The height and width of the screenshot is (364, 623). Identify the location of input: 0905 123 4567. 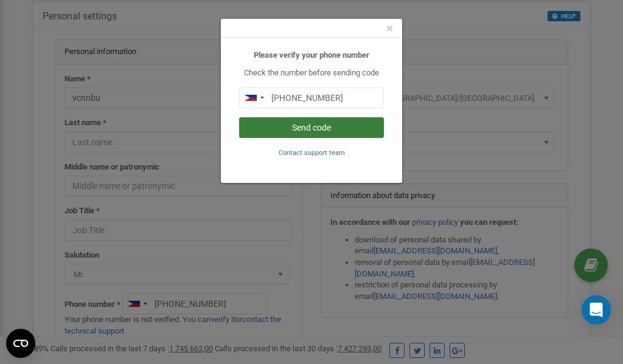
(312, 98).